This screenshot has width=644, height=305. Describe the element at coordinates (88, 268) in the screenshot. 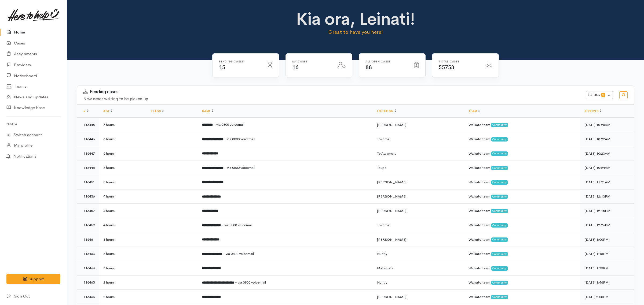

I see `td: 116464` at that location.